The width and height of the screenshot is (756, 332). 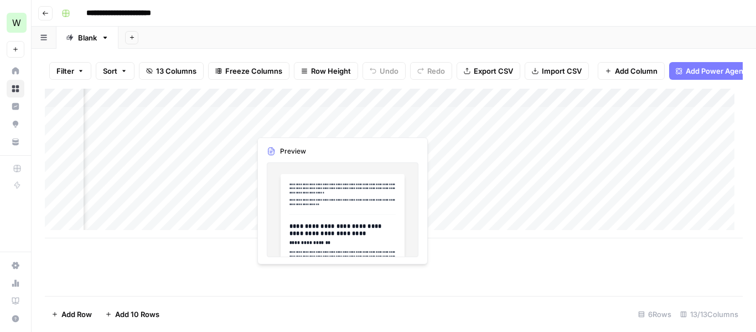 What do you see at coordinates (87, 38) in the screenshot?
I see `a: Blank` at bounding box center [87, 38].